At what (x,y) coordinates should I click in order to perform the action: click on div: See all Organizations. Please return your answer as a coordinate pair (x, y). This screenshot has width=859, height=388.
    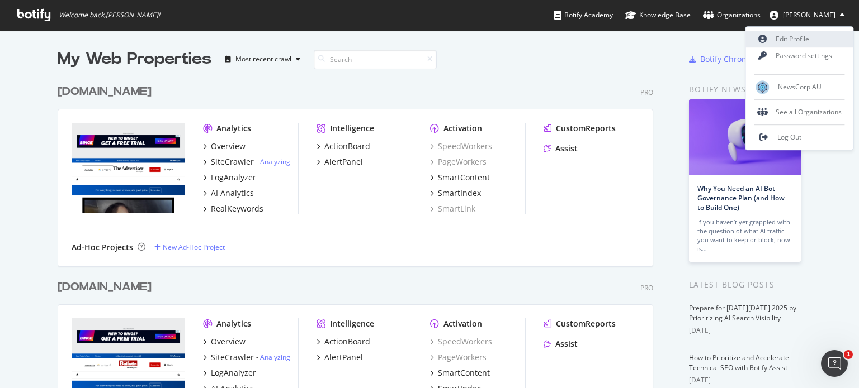
    Looking at the image, I should click on (799, 112).